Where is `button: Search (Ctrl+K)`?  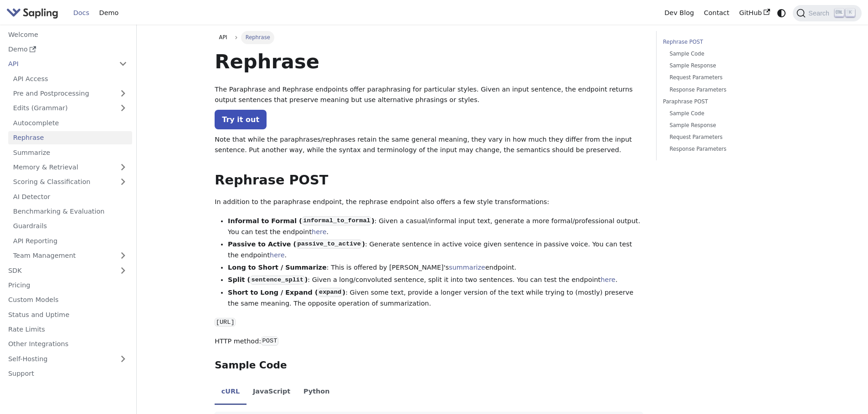 button: Search (Ctrl+K) is located at coordinates (826, 13).